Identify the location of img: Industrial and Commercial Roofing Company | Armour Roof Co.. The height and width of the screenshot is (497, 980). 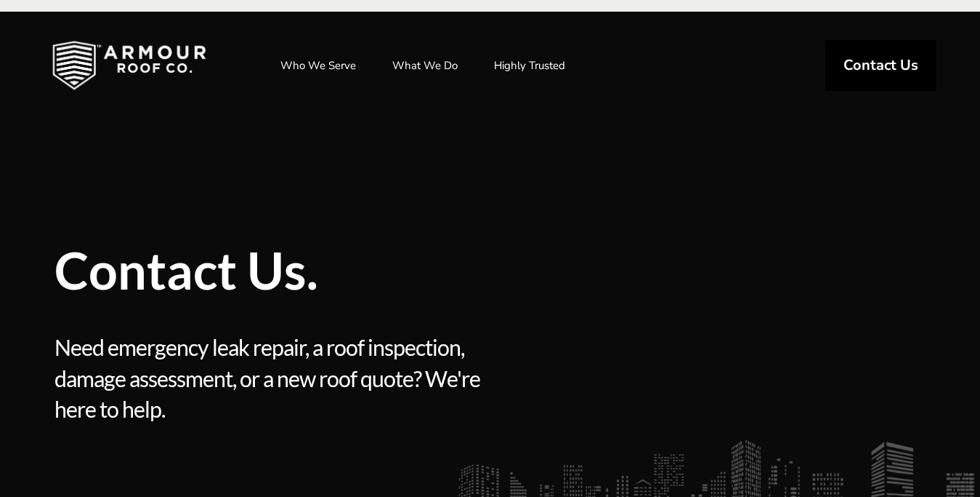
(129, 65).